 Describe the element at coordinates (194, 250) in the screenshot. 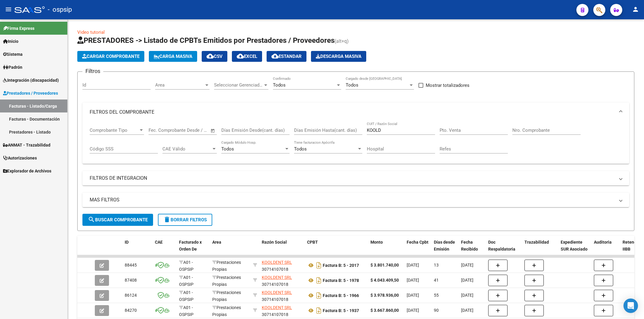

I see `datatable-header-cell: Facturado x Orden De` at that location.